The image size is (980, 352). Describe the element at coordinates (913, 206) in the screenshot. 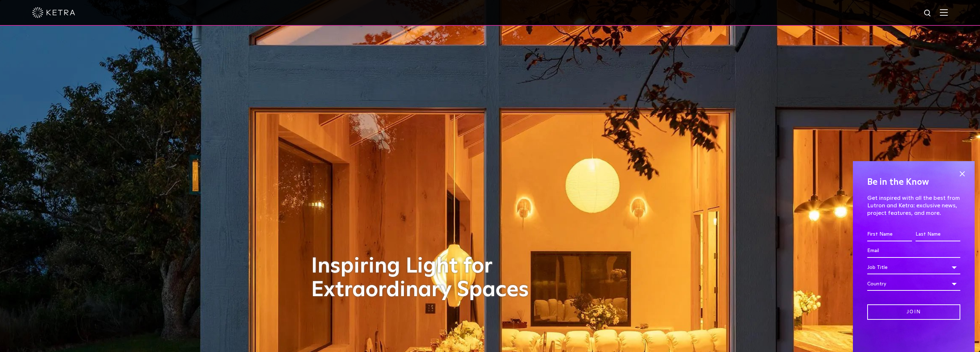

I see `p: Get inspired with all the best from Lutron and Ketra: exclusive news, project features, and more.` at that location.